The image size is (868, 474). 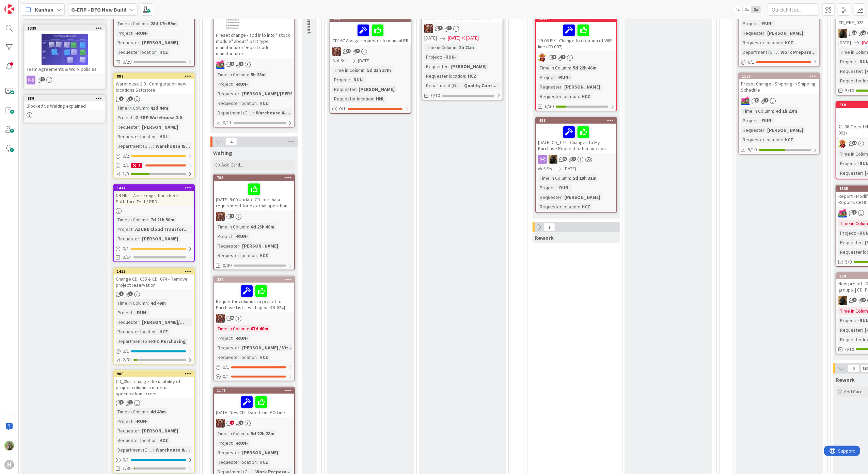 I want to click on div: 488, so click(x=576, y=120).